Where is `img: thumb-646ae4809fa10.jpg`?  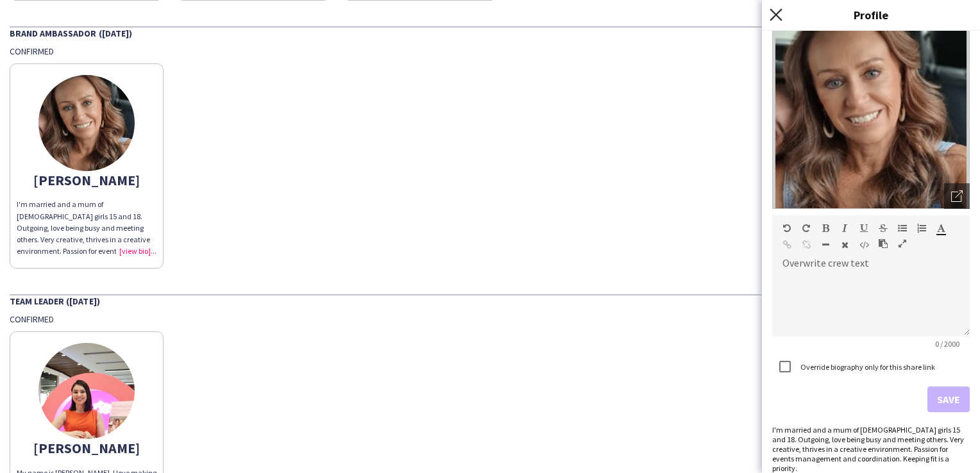 img: thumb-646ae4809fa10.jpg is located at coordinates (87, 123).